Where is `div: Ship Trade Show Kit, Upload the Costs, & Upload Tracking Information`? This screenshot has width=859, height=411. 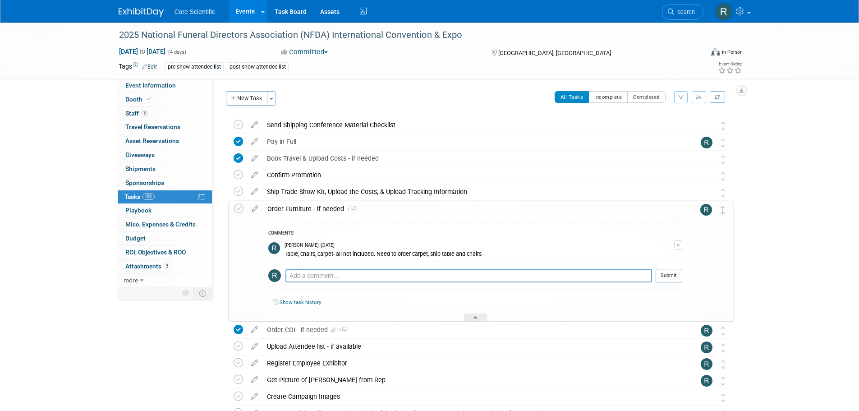
div: Ship Trade Show Kit, Upload the Costs, & Upload Tracking Information is located at coordinates (473, 192).